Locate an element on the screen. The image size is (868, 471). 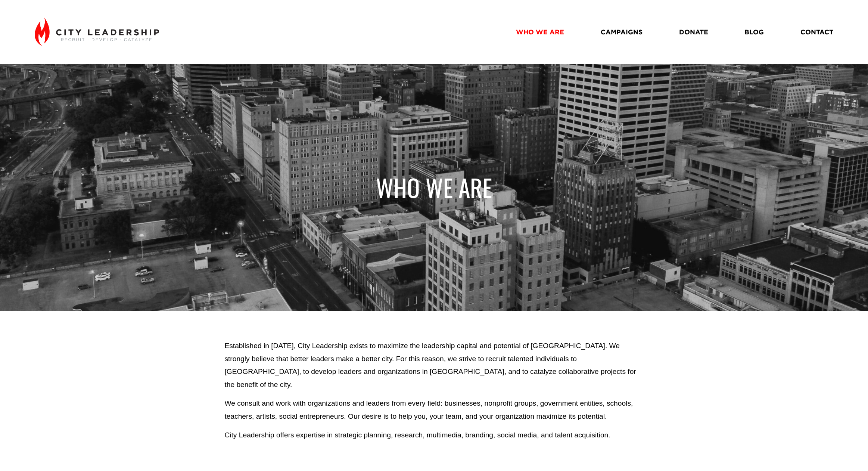
a: WHO WE ARE is located at coordinates (540, 32).